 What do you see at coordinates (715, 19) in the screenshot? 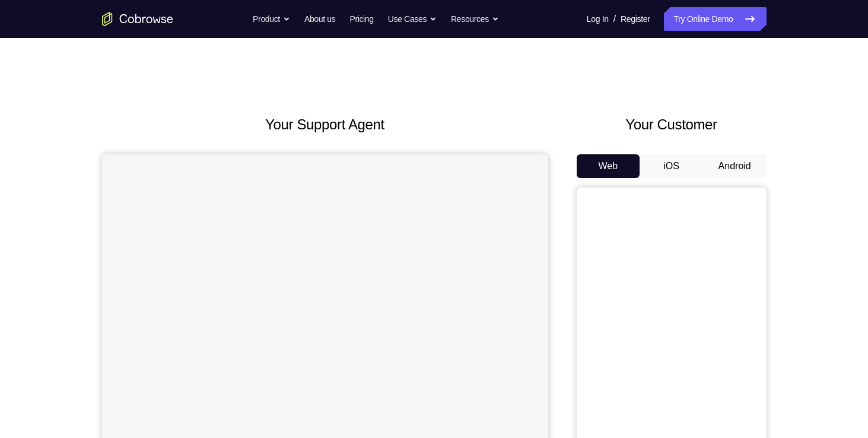
I see `a: Try Online Demo` at bounding box center [715, 19].